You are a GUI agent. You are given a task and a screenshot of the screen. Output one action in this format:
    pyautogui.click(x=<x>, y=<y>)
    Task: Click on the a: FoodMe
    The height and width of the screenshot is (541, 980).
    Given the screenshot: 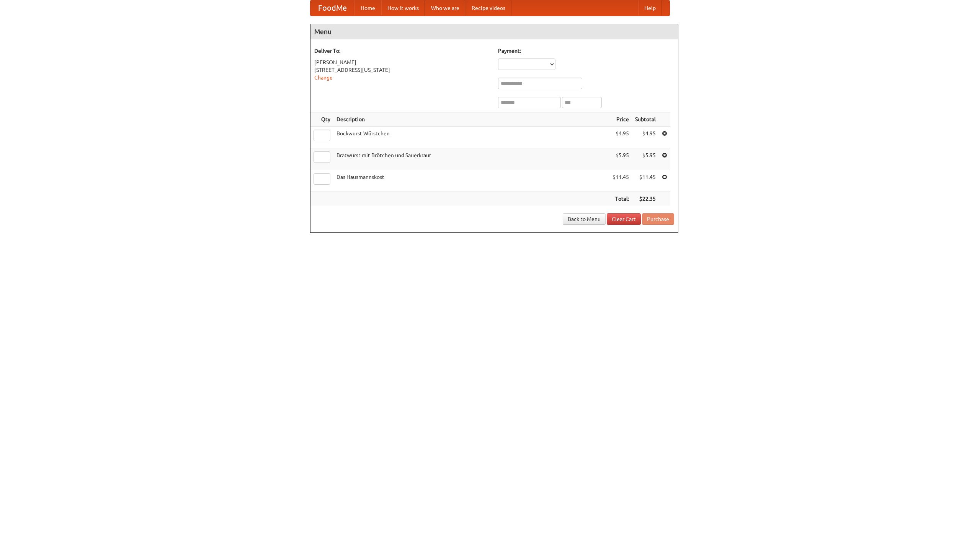 What is the action you would take?
    pyautogui.click(x=332, y=8)
    